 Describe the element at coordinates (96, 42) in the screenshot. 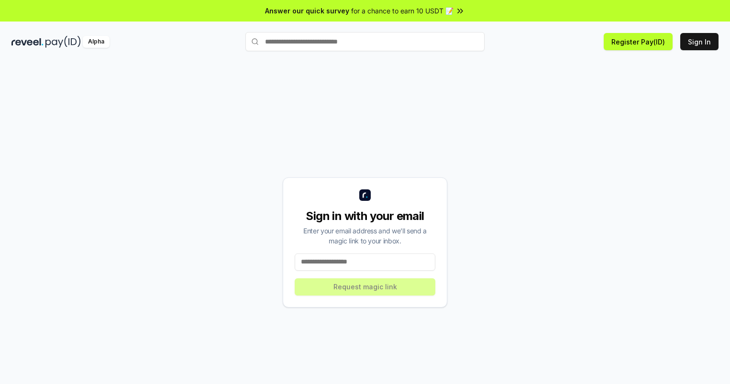

I see `div: Alpha` at that location.